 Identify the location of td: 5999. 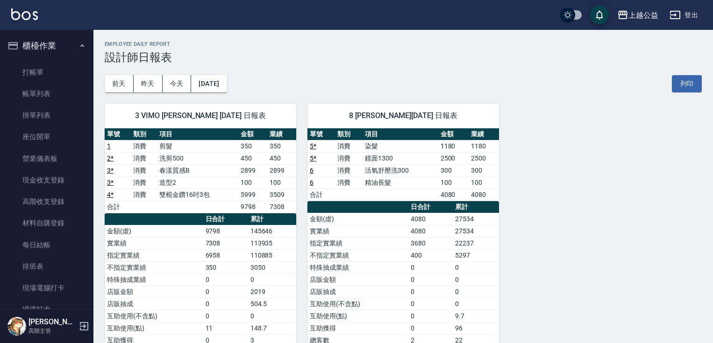
(253, 195).